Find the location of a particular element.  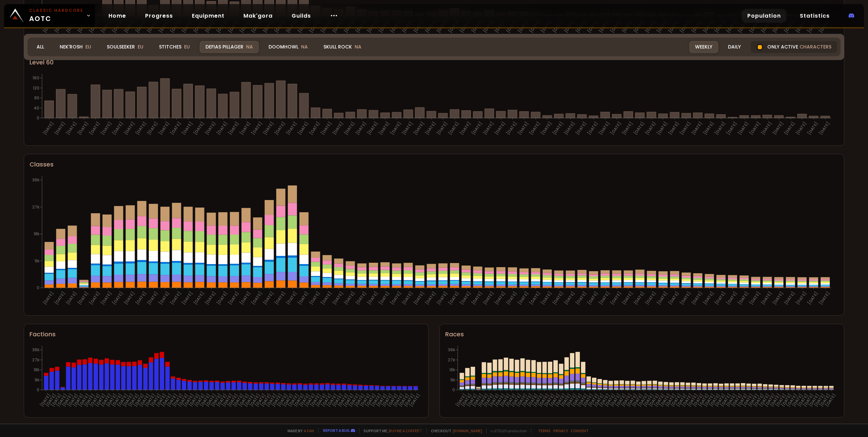

a: Equipment is located at coordinates (208, 16).